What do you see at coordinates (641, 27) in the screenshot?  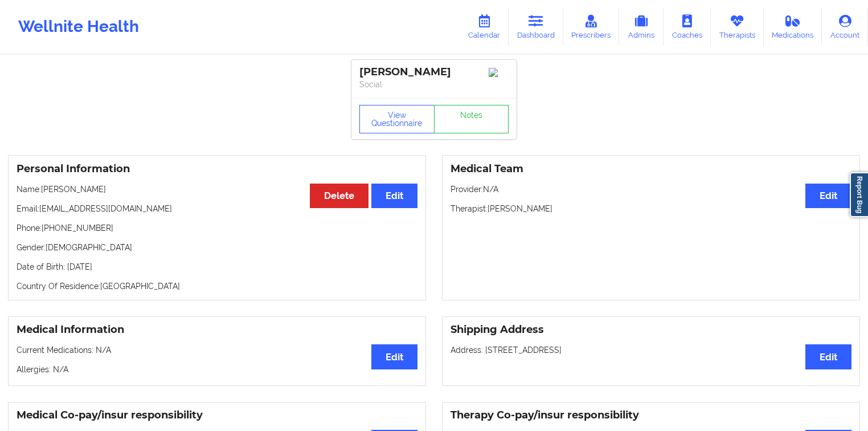 I see `a: Admins` at bounding box center [641, 27].